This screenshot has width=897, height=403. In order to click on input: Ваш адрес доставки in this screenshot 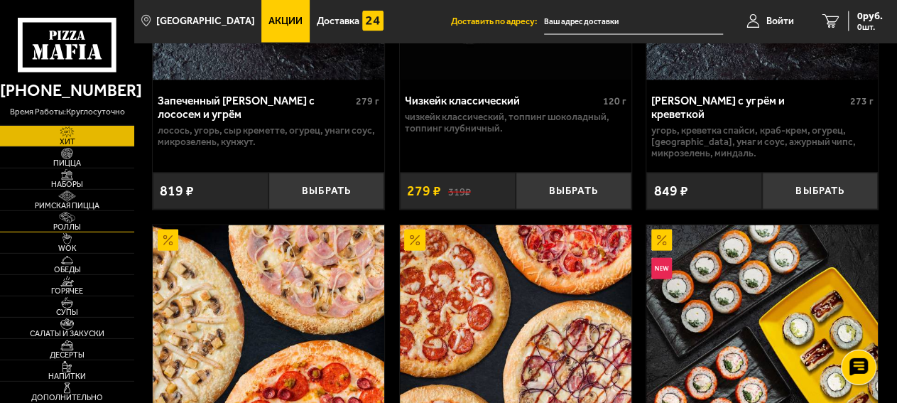, I will do `click(634, 21)`.